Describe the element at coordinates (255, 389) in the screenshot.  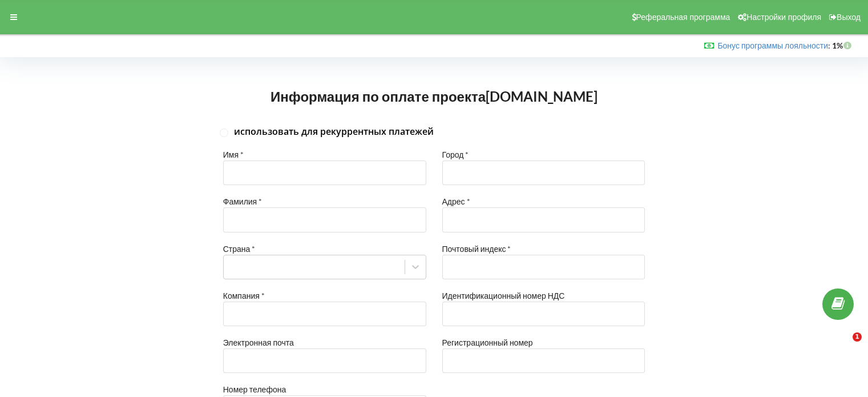
I see `span: Номер телефона` at that location.